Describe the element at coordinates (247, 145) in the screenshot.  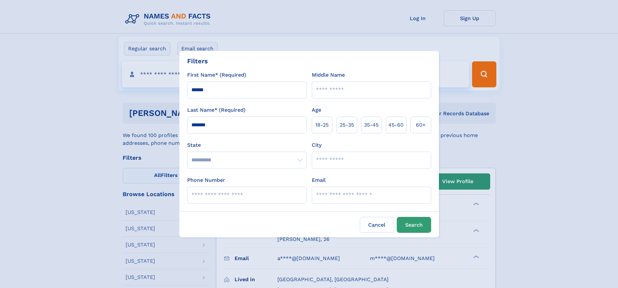
I see `label: State` at that location.